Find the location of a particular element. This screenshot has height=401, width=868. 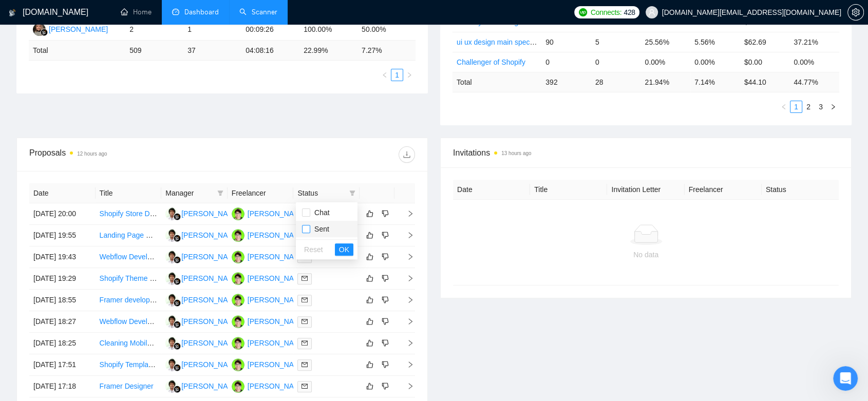

span: setting is located at coordinates (856, 12).